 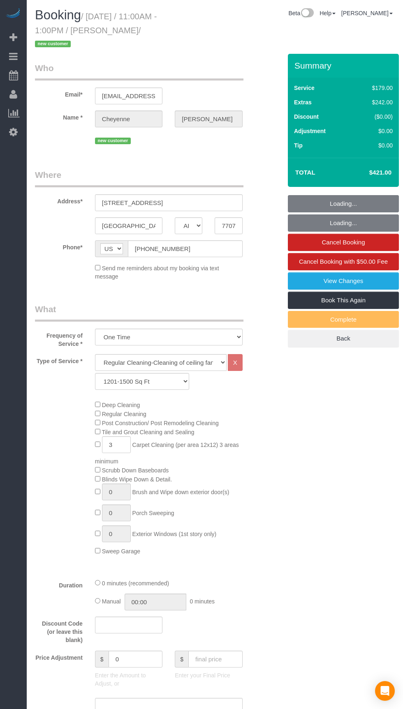 I want to click on span: Sweep Garage, so click(x=121, y=552).